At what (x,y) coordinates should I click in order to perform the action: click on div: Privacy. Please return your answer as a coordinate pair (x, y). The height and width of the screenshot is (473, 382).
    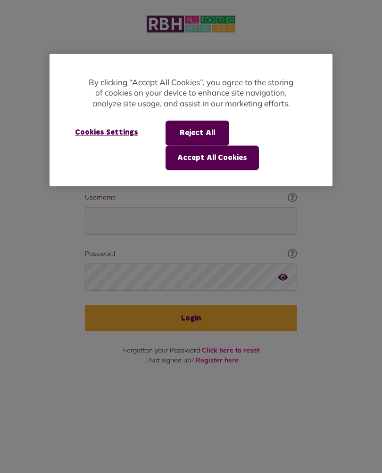
    Looking at the image, I should click on (191, 120).